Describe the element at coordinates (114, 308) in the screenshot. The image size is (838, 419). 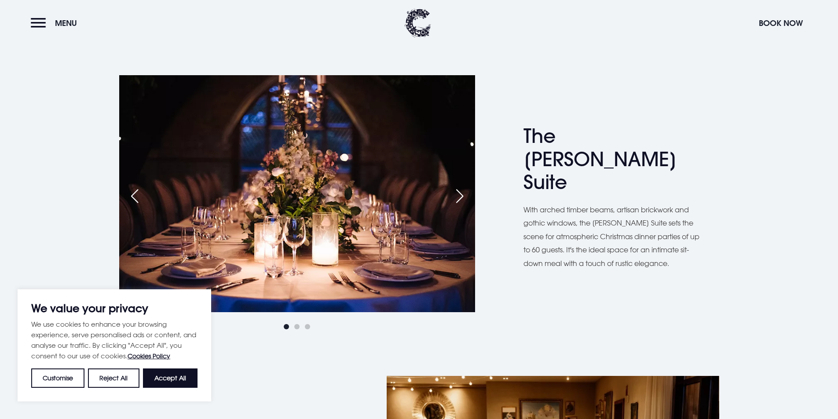
I see `p: We value your privacy` at that location.